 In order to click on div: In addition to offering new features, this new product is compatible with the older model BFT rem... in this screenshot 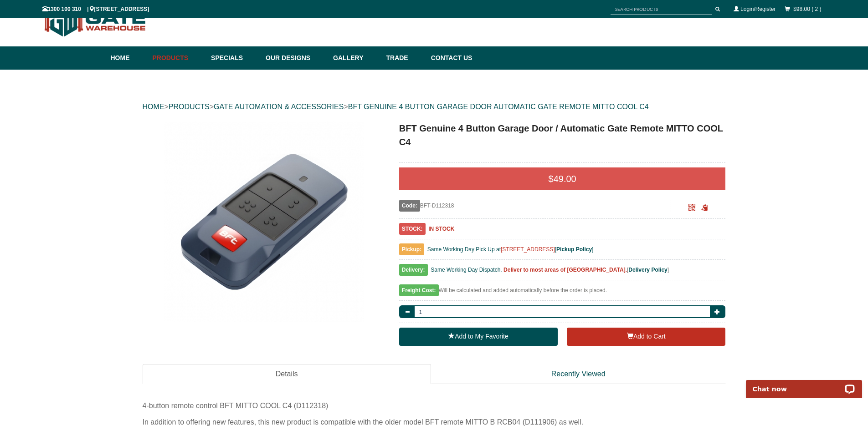, I will do `click(434, 422)`.